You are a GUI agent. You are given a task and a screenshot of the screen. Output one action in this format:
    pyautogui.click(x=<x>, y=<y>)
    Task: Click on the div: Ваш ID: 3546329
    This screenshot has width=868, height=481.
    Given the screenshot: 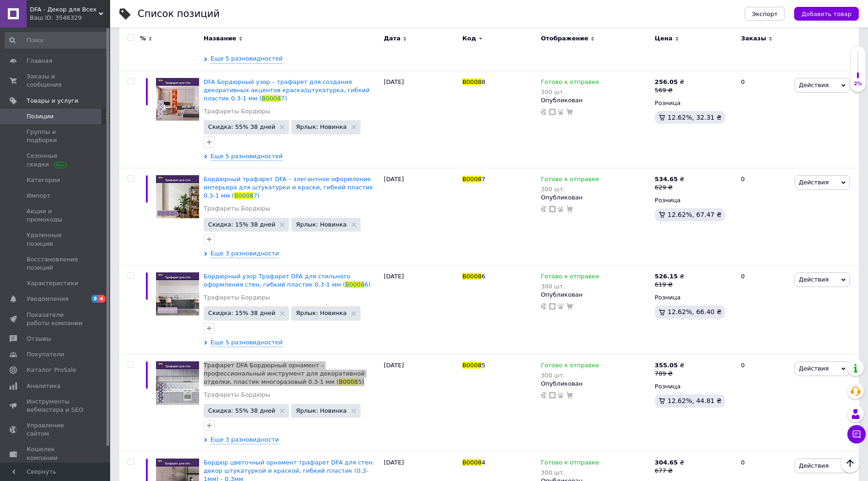 What is the action you would take?
    pyautogui.click(x=69, y=18)
    